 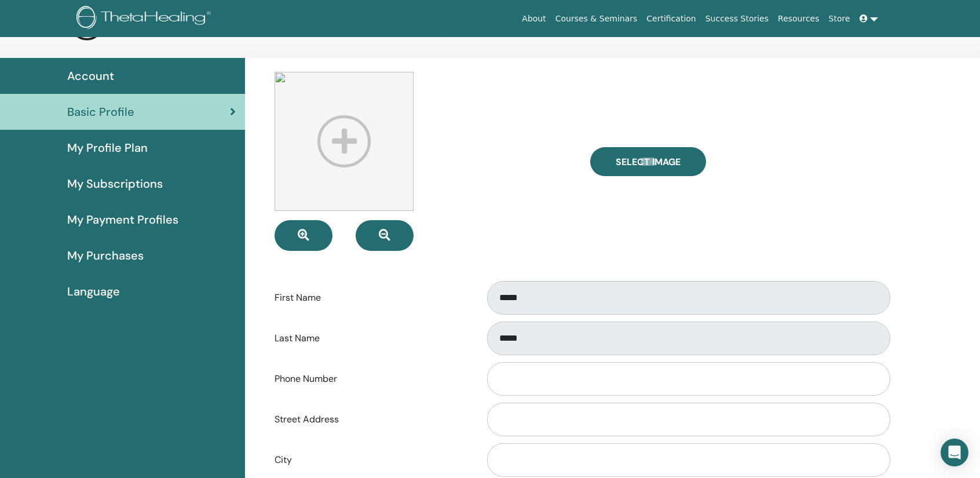 What do you see at coordinates (90, 76) in the screenshot?
I see `span: Account` at bounding box center [90, 76].